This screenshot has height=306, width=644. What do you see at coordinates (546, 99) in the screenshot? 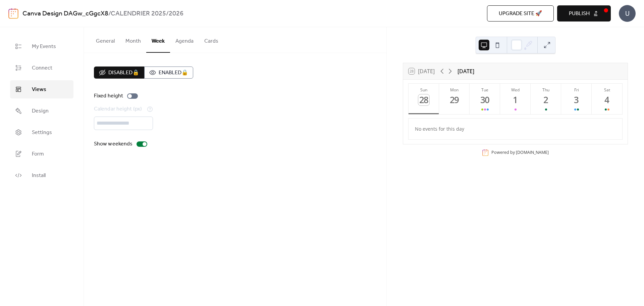
I see `button: Thu2` at bounding box center [546, 99].